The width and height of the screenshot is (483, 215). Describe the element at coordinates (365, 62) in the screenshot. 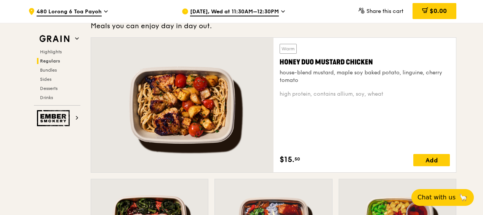

I see `div: Honey Duo Mustard Chicken` at that location.